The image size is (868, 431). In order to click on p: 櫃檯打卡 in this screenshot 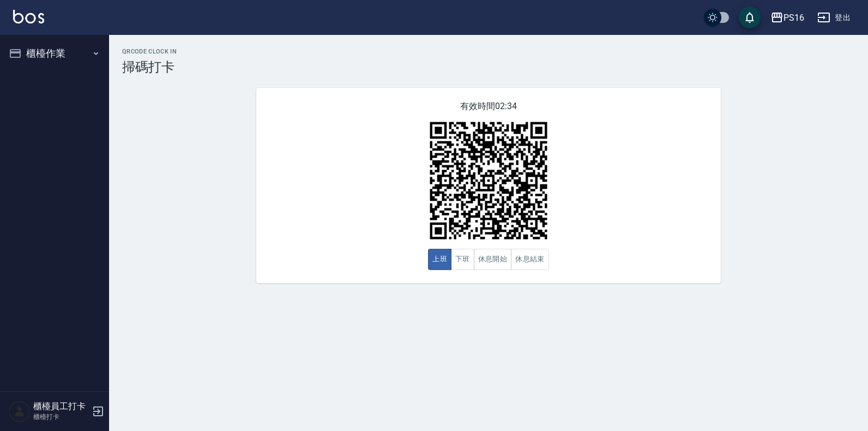, I will do `click(61, 417)`.